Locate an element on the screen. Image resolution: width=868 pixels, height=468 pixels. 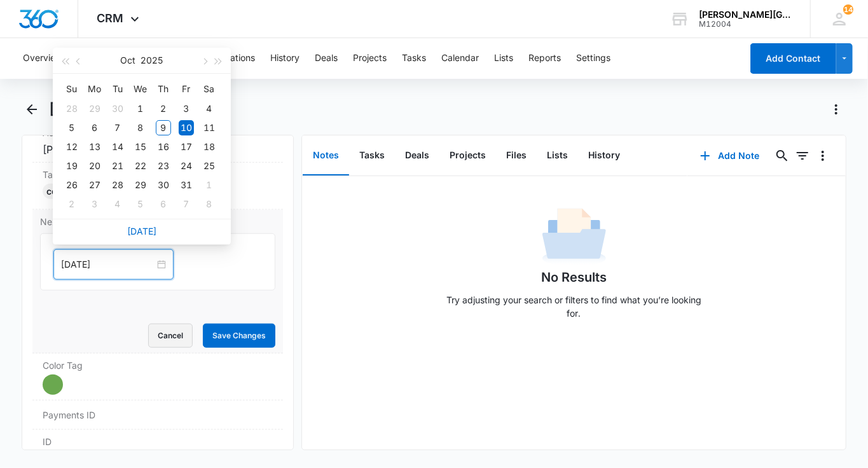
span: CRM is located at coordinates (111, 18).